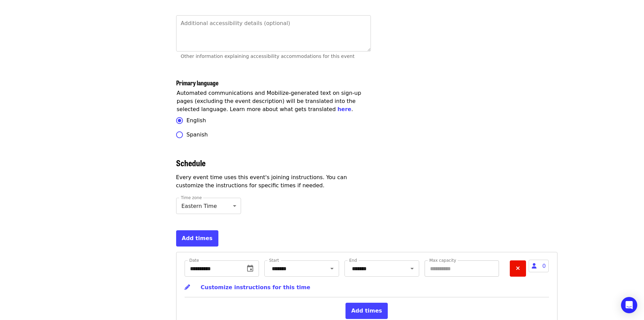 The width and height of the screenshot is (644, 320). Describe the element at coordinates (274, 33) in the screenshot. I see `textarea: [object Object]` at that location.